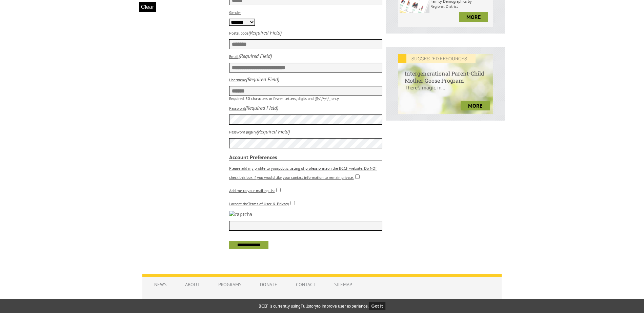 The height and width of the screenshot is (313, 644). I want to click on a: Programs, so click(230, 285).